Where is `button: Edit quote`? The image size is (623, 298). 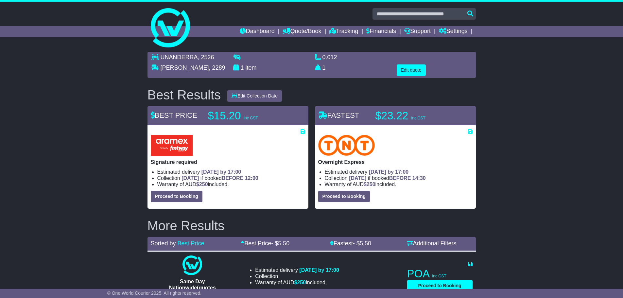 button: Edit quote is located at coordinates (411, 70).